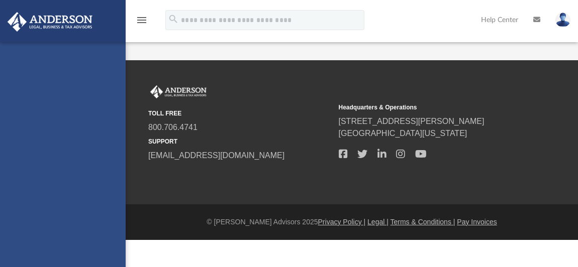  What do you see at coordinates (142, 23) in the screenshot?
I see `a: menu` at bounding box center [142, 23].